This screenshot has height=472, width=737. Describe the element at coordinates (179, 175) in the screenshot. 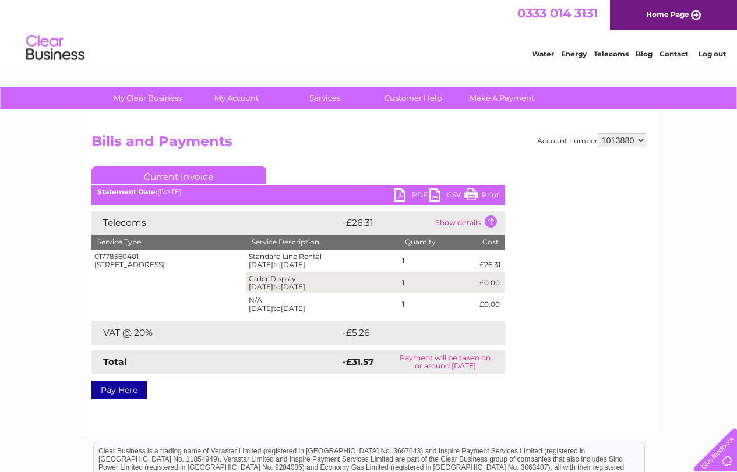

I see `a: Current Invoice` at that location.